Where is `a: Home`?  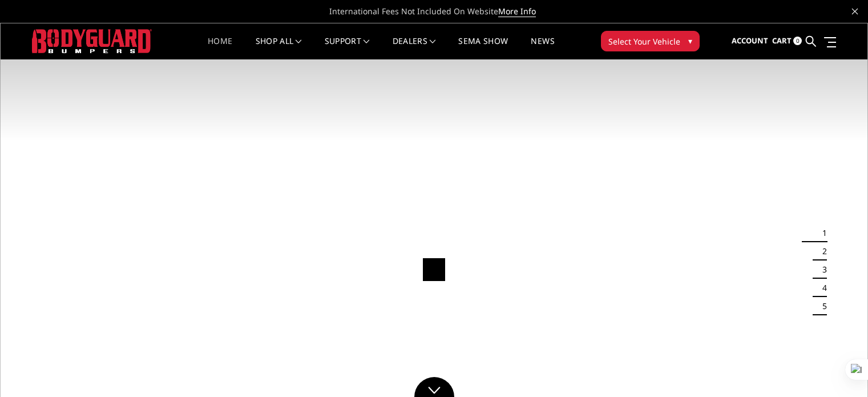 a: Home is located at coordinates (220, 48).